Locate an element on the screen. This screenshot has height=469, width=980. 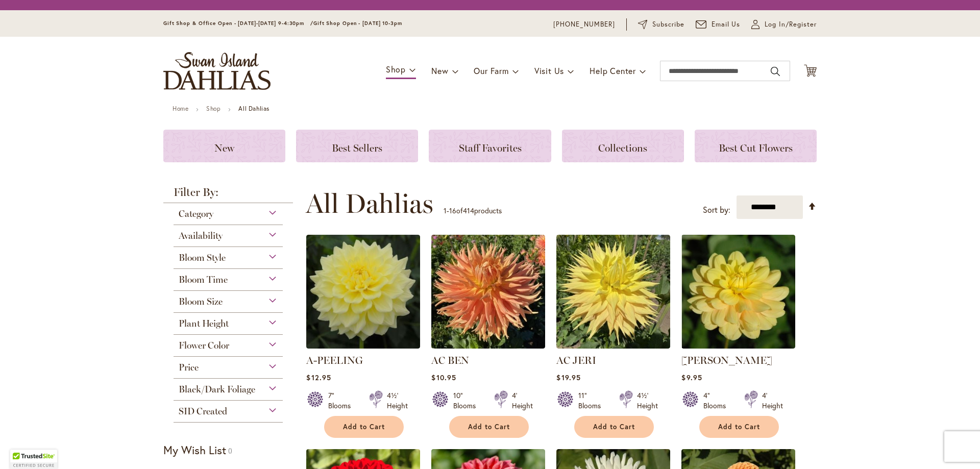
div: 10" Blooms is located at coordinates (468, 400).